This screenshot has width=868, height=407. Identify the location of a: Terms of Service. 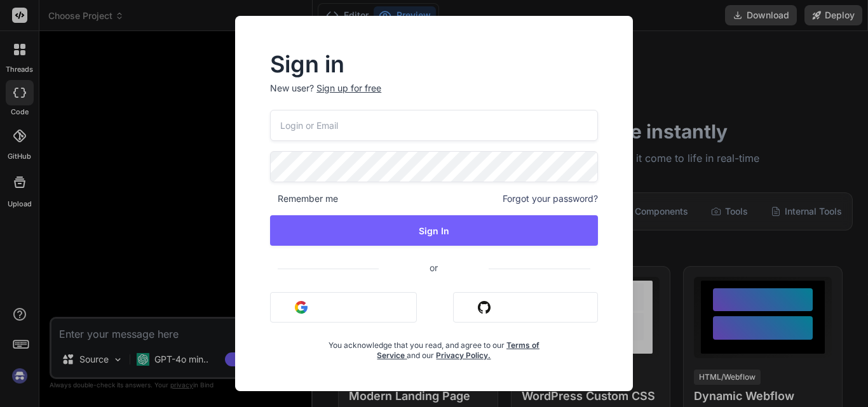
(458, 350).